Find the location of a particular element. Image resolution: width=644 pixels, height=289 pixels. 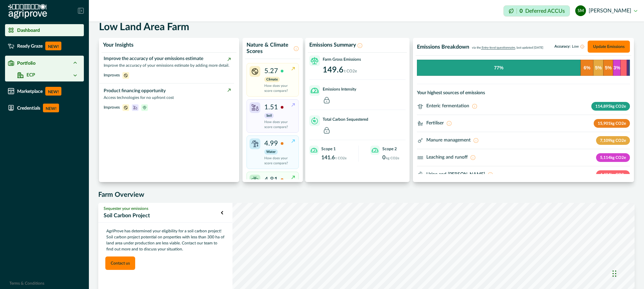

p: Climate is located at coordinates (272, 80).